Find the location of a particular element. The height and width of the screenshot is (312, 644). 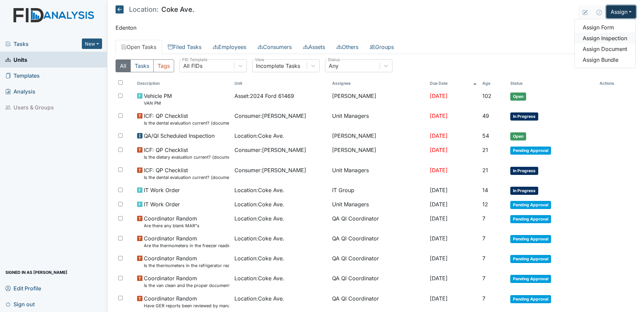

span: Units is located at coordinates (16, 59).